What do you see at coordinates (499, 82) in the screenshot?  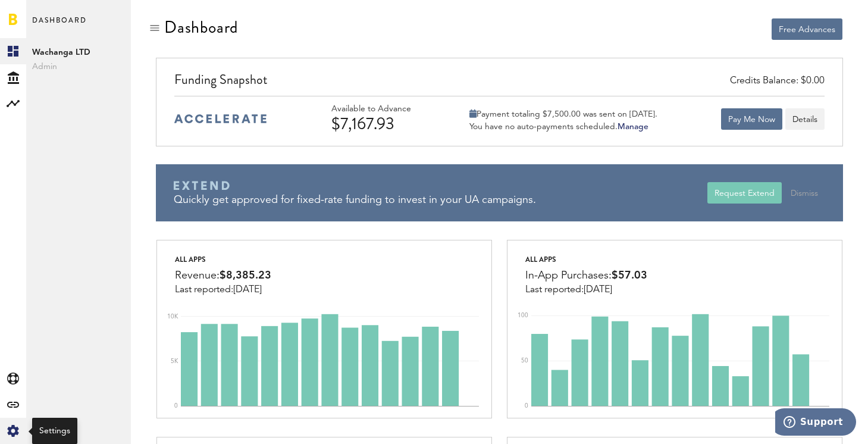 I see `div: Funding Snapshot` at bounding box center [499, 82].